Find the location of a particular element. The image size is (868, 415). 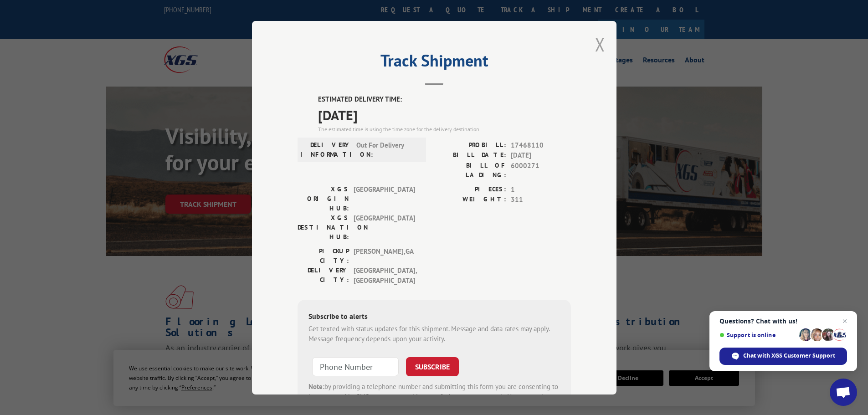

div: The estimated time is using the time zone for the delivery destination. is located at coordinates (444, 129).